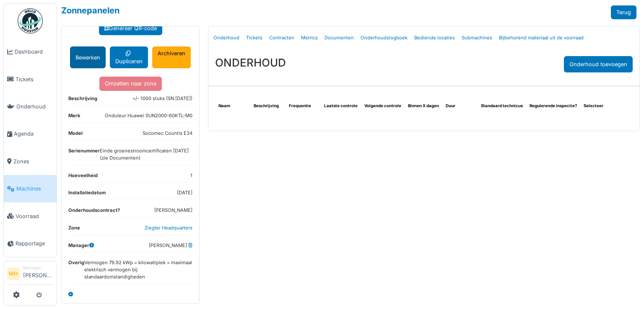  Describe the element at coordinates (250, 63) in the screenshot. I see `h3: ONDERHOUD` at that location.